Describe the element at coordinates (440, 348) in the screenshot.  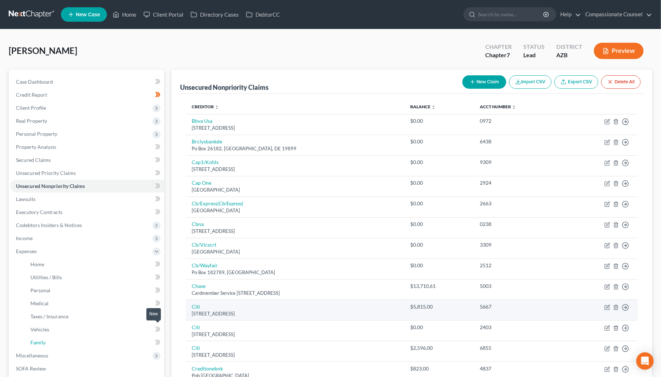
I see `div: $2,596.00` at that location.